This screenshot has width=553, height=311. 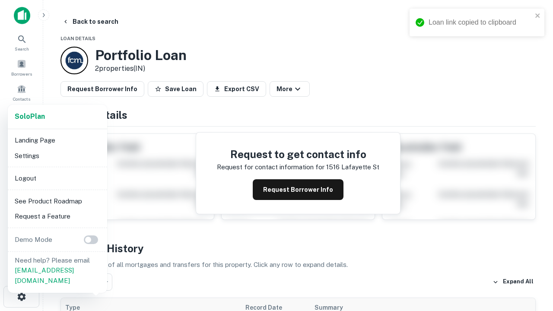 What do you see at coordinates (480, 22) in the screenshot?
I see `div: Loan link copied to clipboard` at bounding box center [480, 22].